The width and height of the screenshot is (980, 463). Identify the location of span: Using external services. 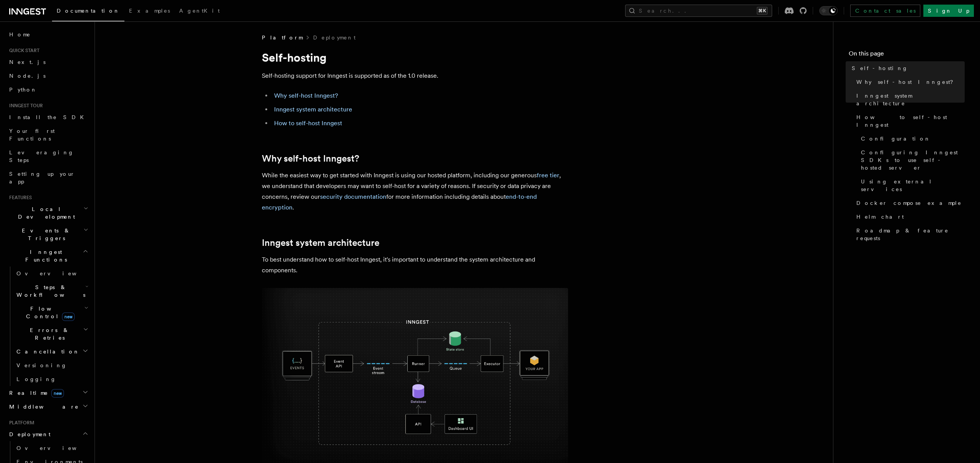
(913, 185).